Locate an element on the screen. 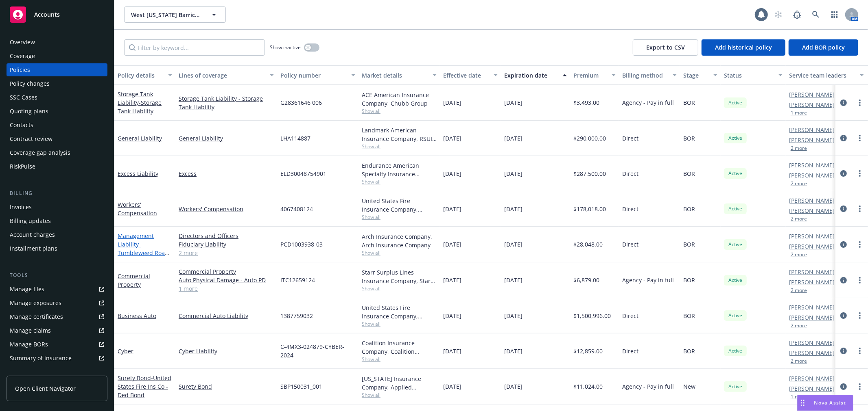 This screenshot has height=411, width=868. a: Business Auto is located at coordinates (136, 316).